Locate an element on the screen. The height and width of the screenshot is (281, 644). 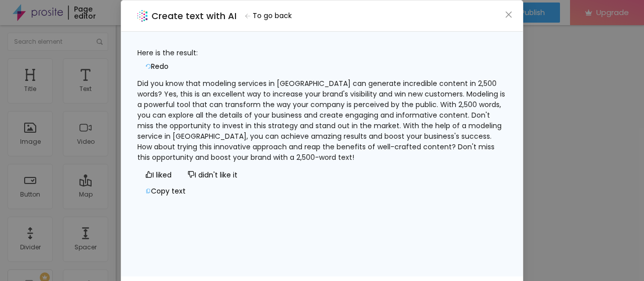
button: I liked is located at coordinates (158, 175).